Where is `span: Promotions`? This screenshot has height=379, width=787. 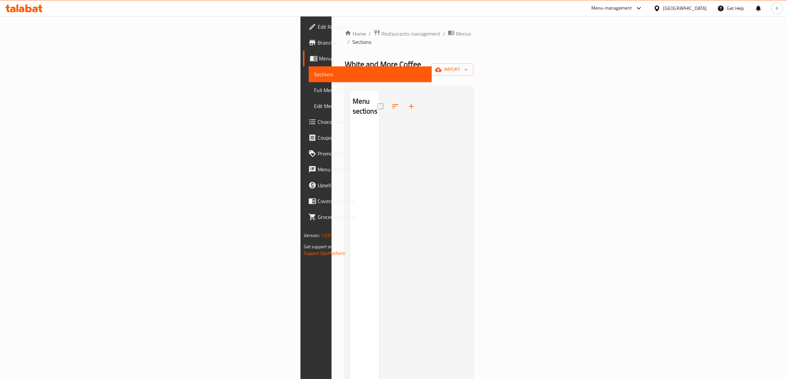 span: Promotions is located at coordinates (372, 154).